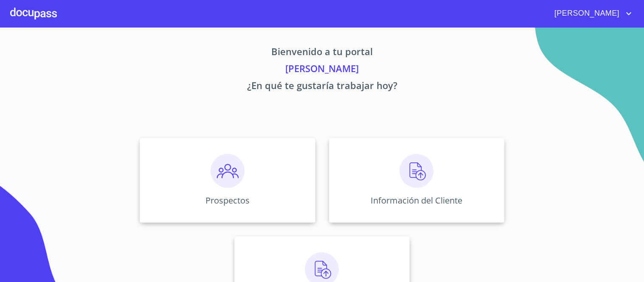 The image size is (644, 282). What do you see at coordinates (416, 171) in the screenshot?
I see `img: carga.png` at bounding box center [416, 171].